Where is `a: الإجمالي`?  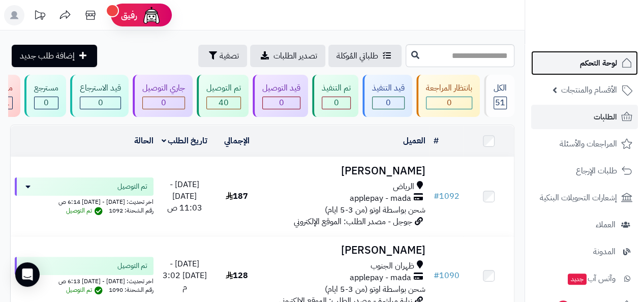 a: الإجمالي is located at coordinates (237, 141).